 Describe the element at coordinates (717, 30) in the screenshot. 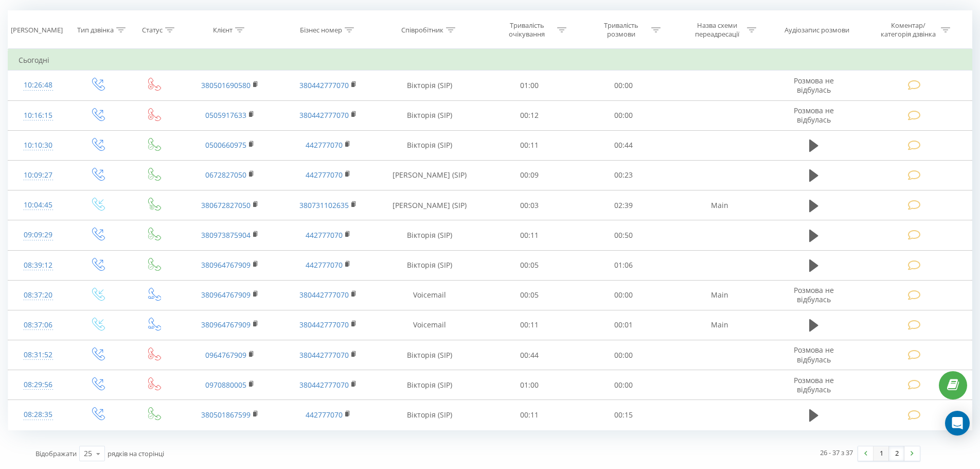

I see `div: Назва схеми переадресації` at that location.